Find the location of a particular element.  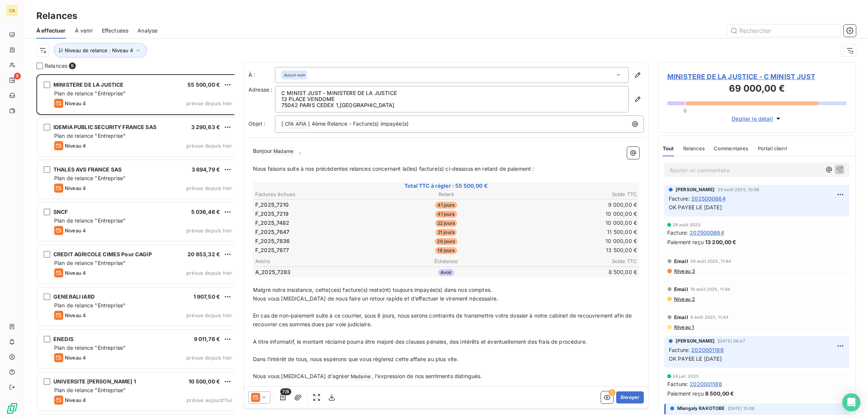

span: F_2025_7877 is located at coordinates (273, 250).